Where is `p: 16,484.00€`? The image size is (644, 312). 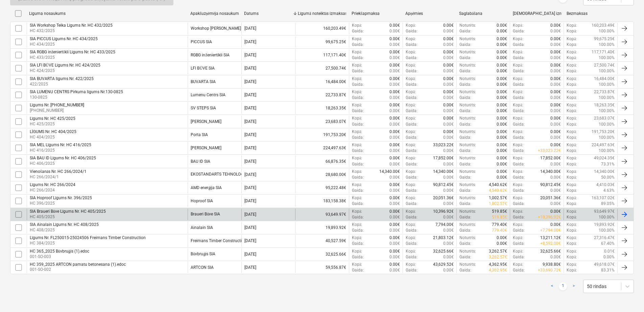
p: 16,484.00€ is located at coordinates (604, 79).